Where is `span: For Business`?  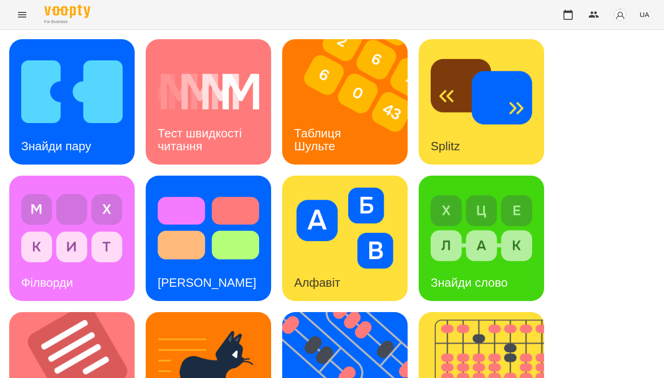
span: For Business is located at coordinates (67, 22).